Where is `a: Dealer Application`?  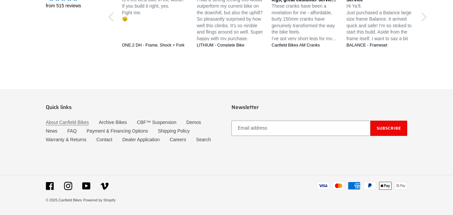 a: Dealer Application is located at coordinates (141, 139).